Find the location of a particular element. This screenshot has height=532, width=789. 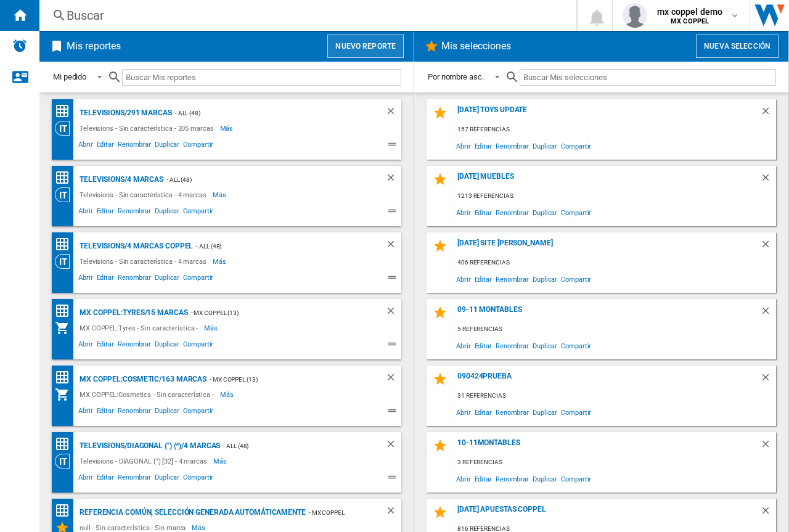

div: Televisions - Sin característica - 205 marcas is located at coordinates (148, 128).